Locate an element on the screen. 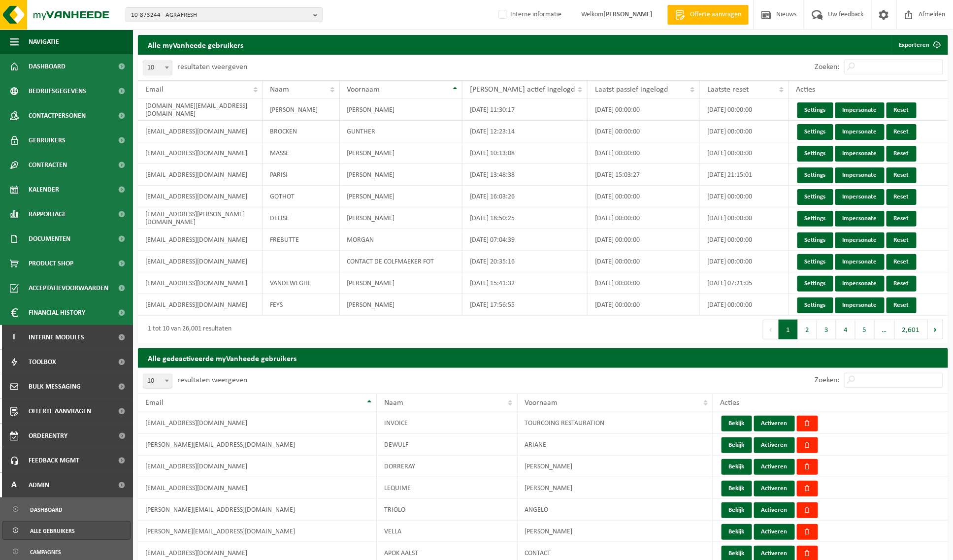 The image size is (953, 560). td: GUNTHER is located at coordinates (401, 131).